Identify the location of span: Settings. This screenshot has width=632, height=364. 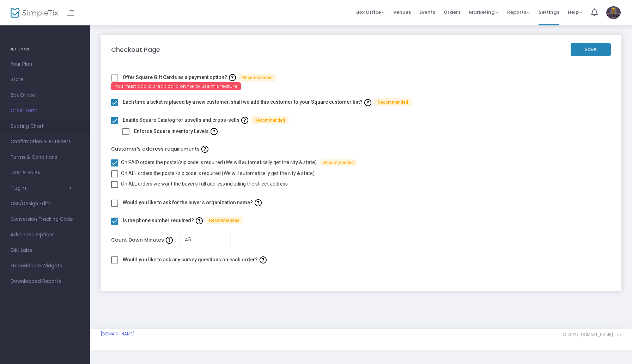
(549, 12).